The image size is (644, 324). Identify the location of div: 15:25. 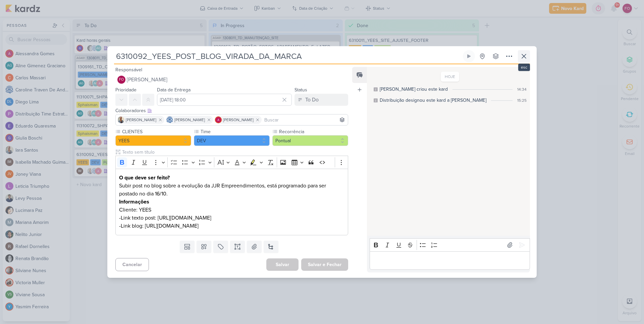
(522, 101).